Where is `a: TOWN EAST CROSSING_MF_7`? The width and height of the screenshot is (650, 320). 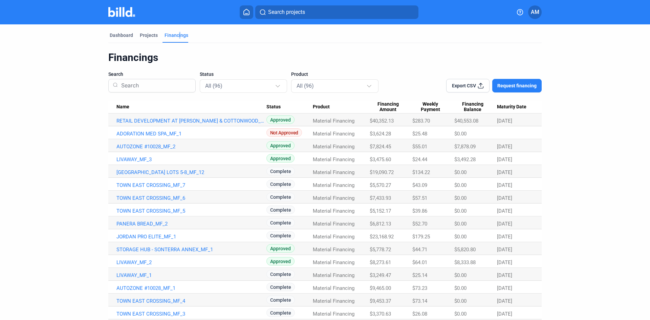
a: TOWN EAST CROSSING_MF_7 is located at coordinates (191, 185).